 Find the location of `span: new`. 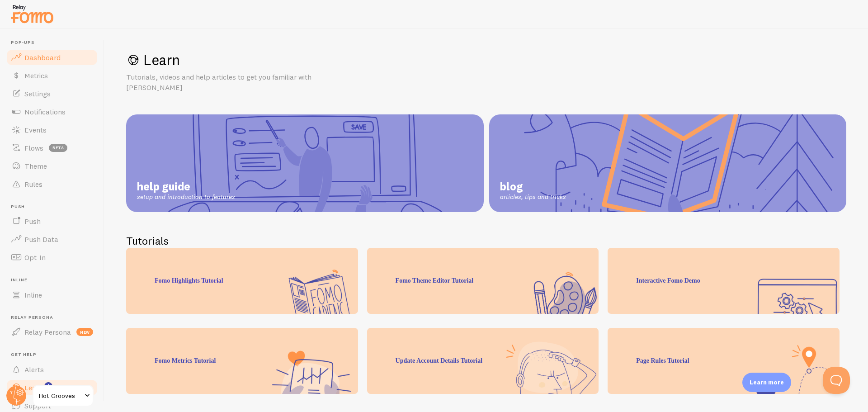

span: new is located at coordinates (84, 332).